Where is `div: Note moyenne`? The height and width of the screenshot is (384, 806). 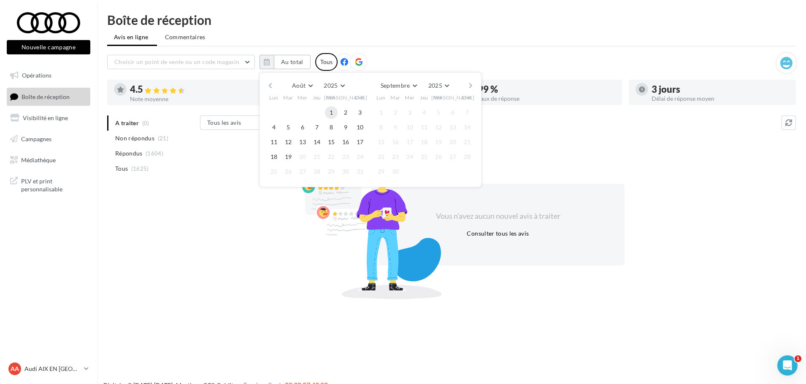 div: Note moyenne is located at coordinates (199, 99).